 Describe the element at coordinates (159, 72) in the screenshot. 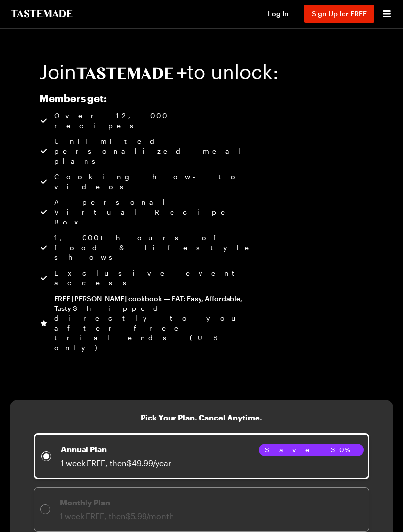

I see `h1: Join to unlock:` at that location.